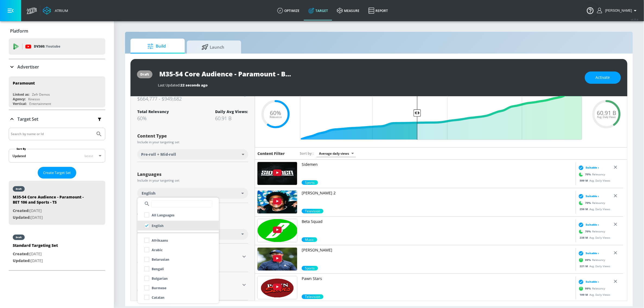  Describe the element at coordinates (160, 240) in the screenshot. I see `p: Afrikaans` at that location.